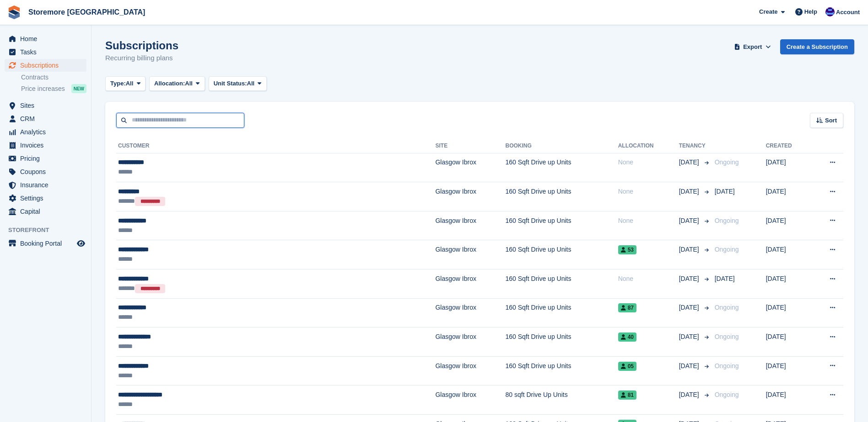 The width and height of the screenshot is (868, 422). What do you see at coordinates (48, 106) in the screenshot?
I see `span: Sites` at bounding box center [48, 106].